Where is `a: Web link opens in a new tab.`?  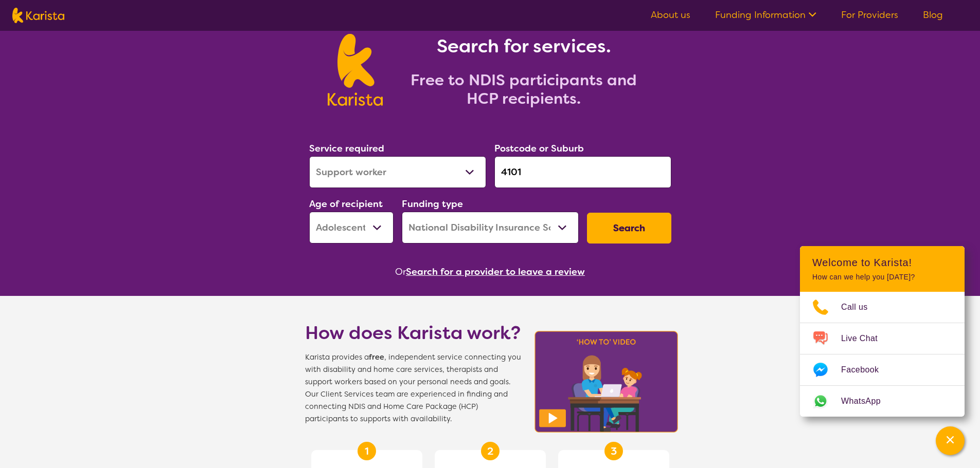
a: Web link opens in a new tab. is located at coordinates (882, 402).